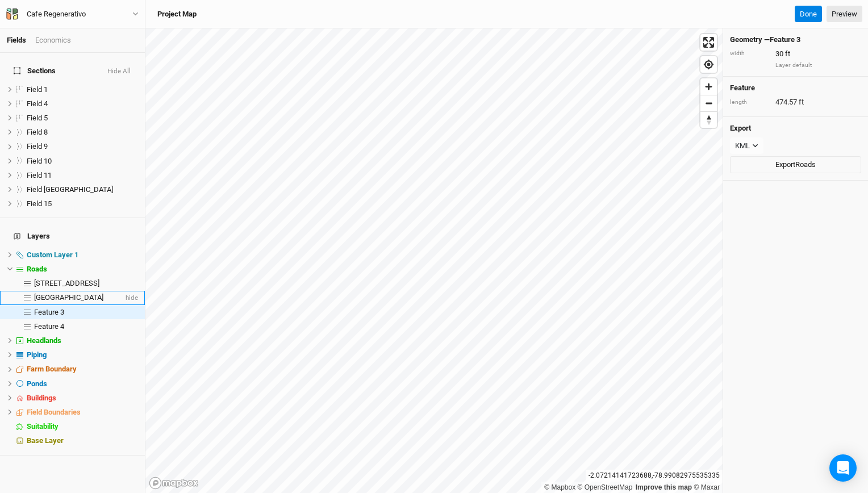 This screenshot has height=493, width=868. What do you see at coordinates (42, 398) in the screenshot?
I see `span: Buildings` at bounding box center [42, 398].